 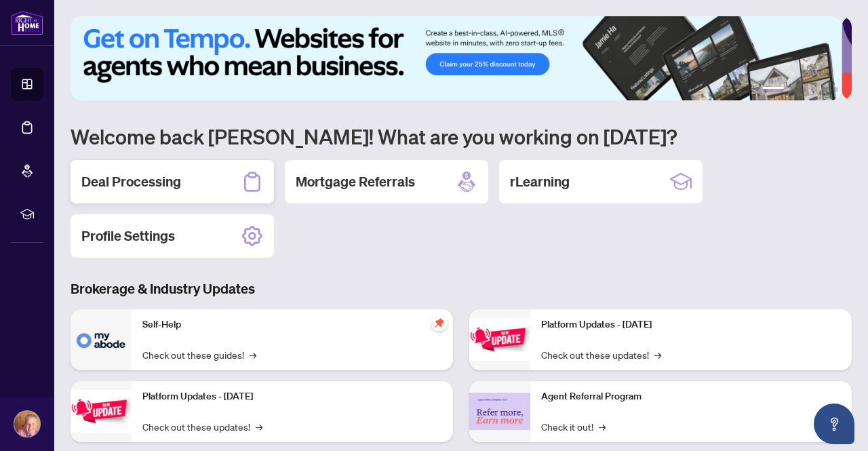 What do you see at coordinates (834, 424) in the screenshot?
I see `button: Open asap` at bounding box center [834, 424].